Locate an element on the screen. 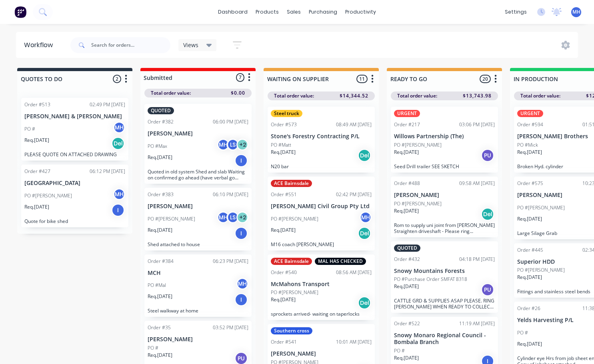  p: PO #Max is located at coordinates (157, 146).